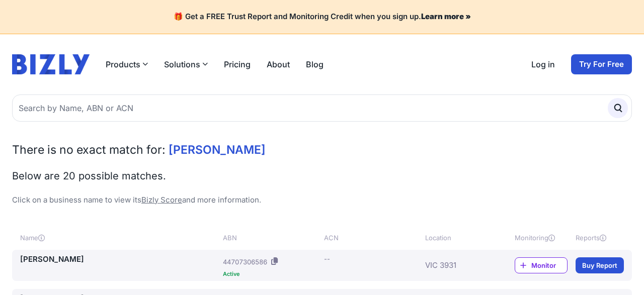 This screenshot has width=644, height=295. I want to click on p: Click on a business name to view its and more information., so click(322, 200).